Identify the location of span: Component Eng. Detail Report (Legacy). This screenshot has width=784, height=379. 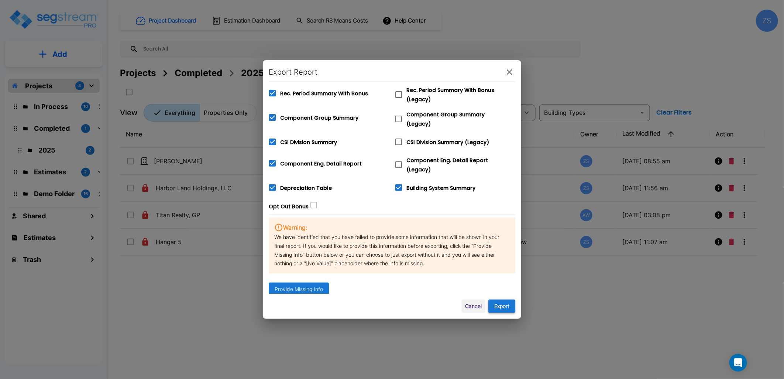
(447, 165).